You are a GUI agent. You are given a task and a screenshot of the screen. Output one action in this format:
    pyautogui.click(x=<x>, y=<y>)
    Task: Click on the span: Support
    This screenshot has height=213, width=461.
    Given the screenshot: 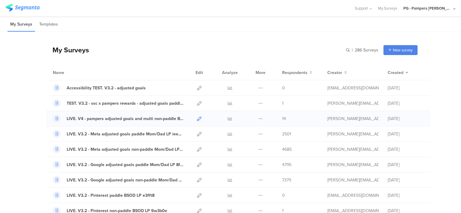 What is the action you would take?
    pyautogui.click(x=361, y=8)
    